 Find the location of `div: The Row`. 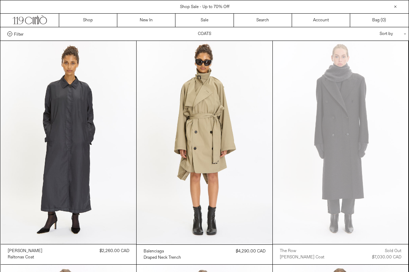

div: The Row is located at coordinates (288, 251).